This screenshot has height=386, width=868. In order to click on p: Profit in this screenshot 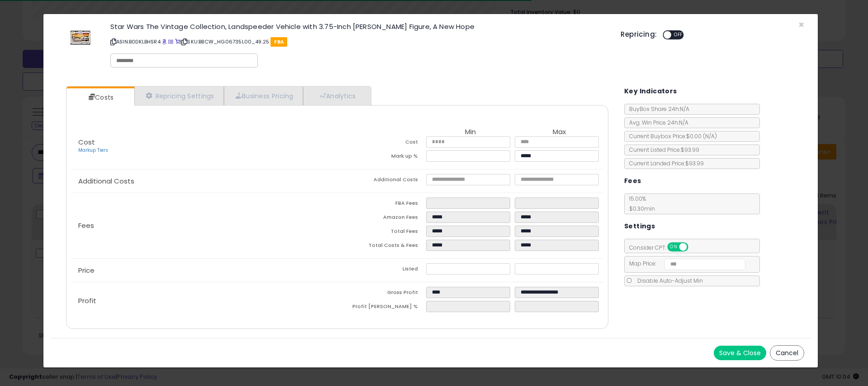, I will do `click(204, 300)`.